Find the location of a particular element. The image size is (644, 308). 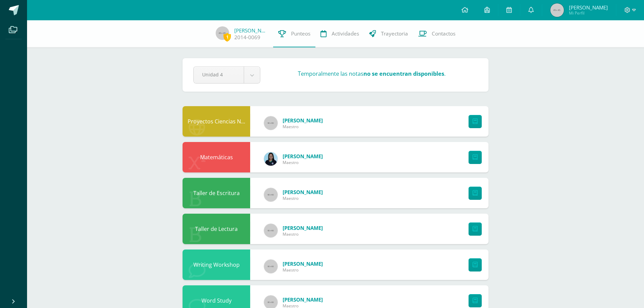

span: Actividades is located at coordinates (345, 33).